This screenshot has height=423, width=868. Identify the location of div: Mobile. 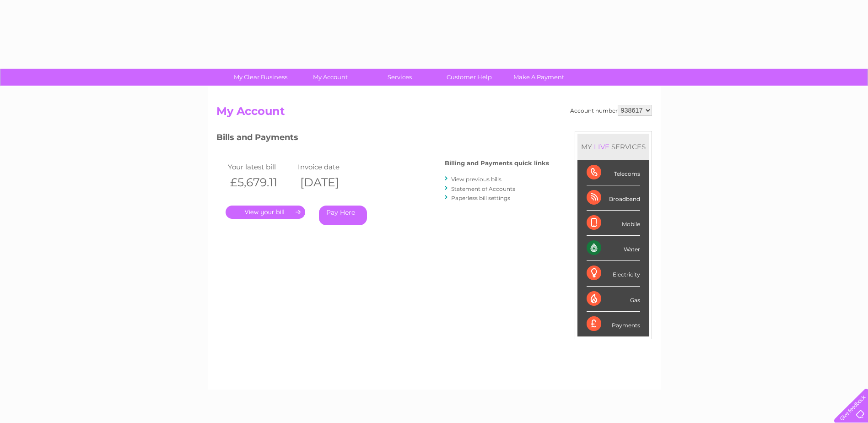
(613, 223).